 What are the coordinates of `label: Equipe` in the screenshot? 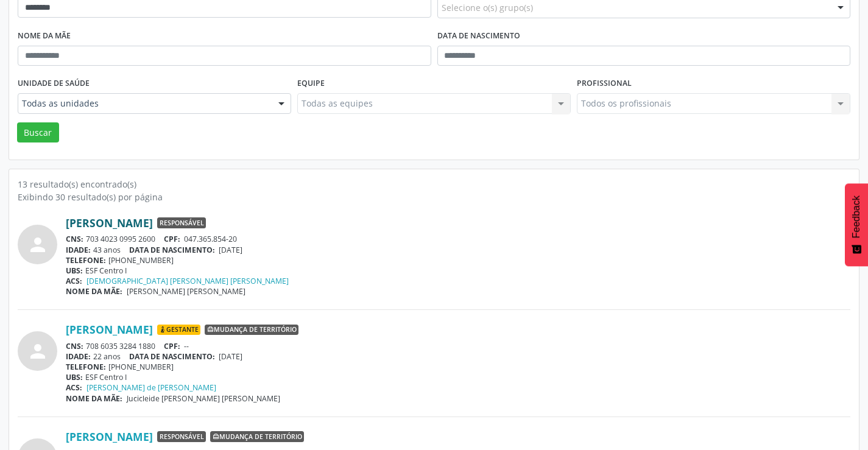 It's located at (311, 84).